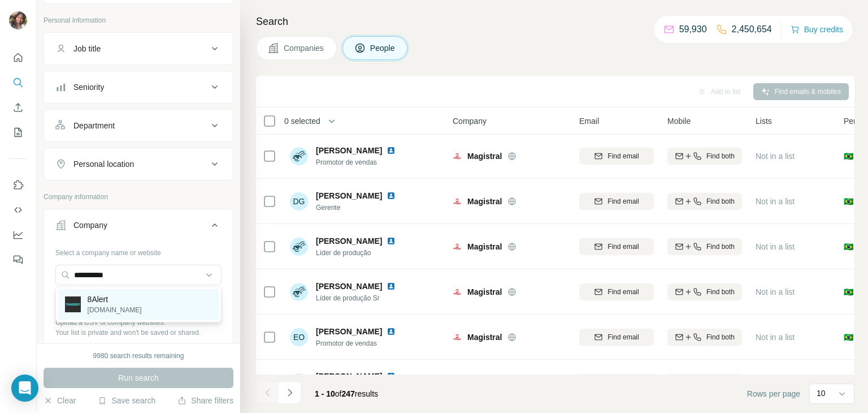  What do you see at coordinates (470, 121) in the screenshot?
I see `span: Company` at bounding box center [470, 121].